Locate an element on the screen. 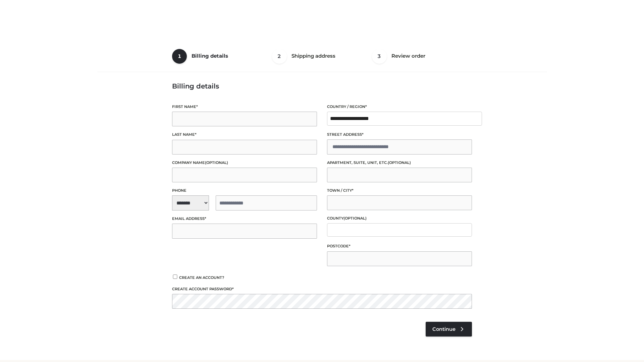  span: Shipping address is located at coordinates (313, 56).